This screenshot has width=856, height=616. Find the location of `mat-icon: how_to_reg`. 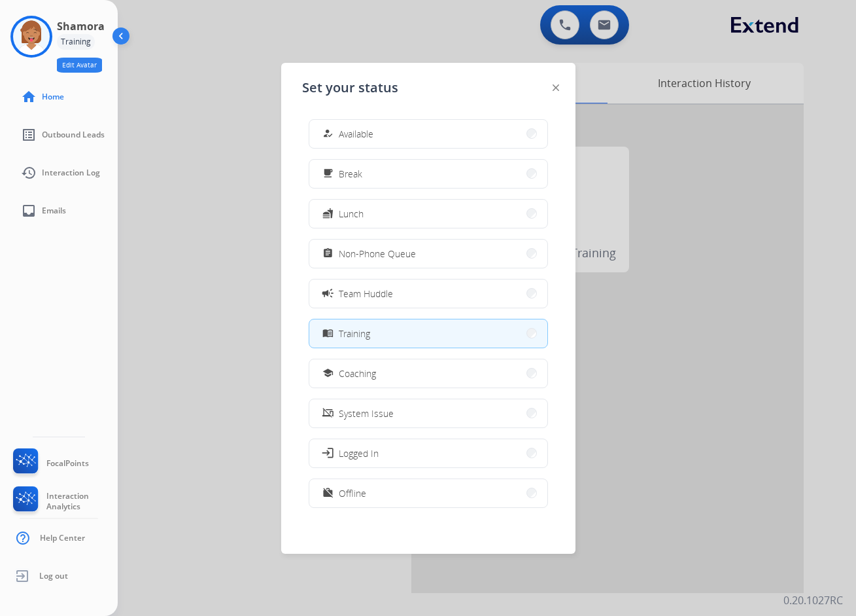

mat-icon: how_to_reg is located at coordinates (327, 133).